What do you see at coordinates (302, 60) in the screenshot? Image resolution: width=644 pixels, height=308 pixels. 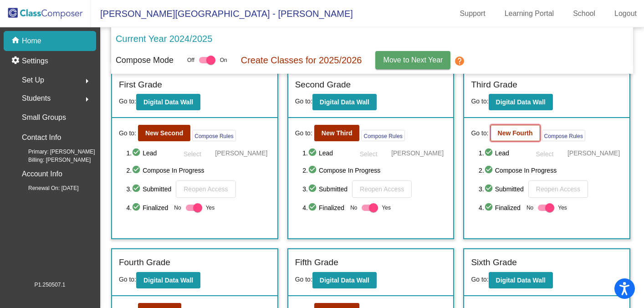 I see `p: Create Classes for 2025/2026` at bounding box center [302, 60].